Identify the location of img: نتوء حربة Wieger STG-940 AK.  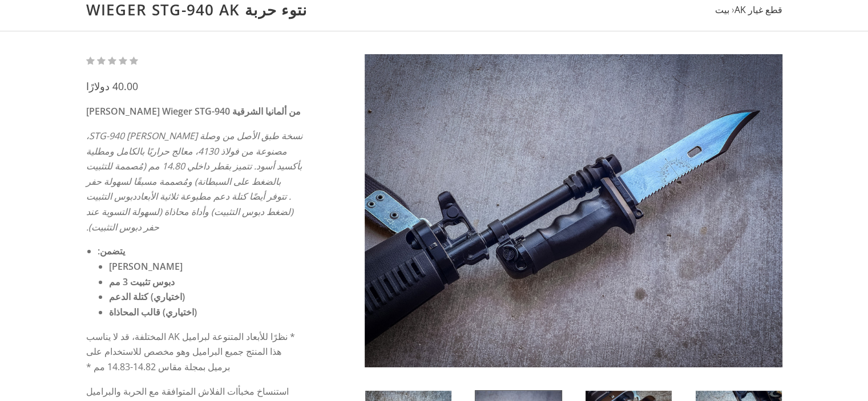
(574, 211).